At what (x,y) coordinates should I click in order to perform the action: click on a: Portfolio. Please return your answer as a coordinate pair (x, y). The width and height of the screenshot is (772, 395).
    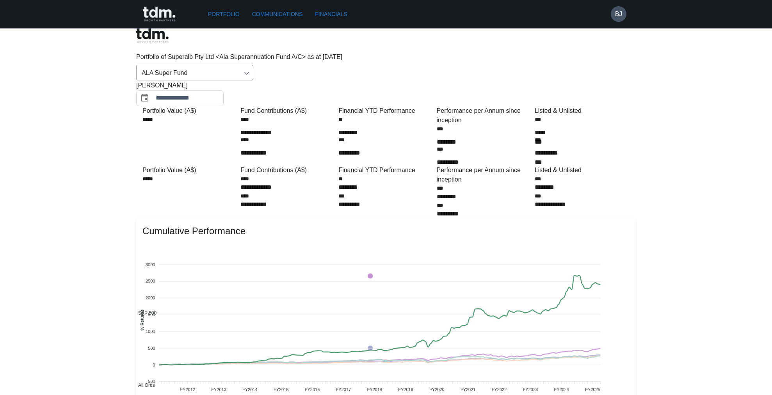
    Looking at the image, I should click on (224, 14).